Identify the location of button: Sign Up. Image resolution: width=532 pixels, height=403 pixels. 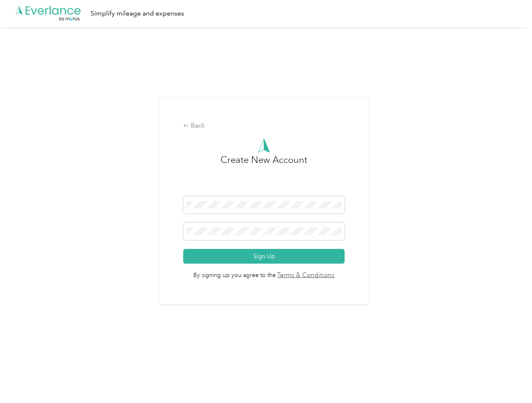
(264, 256).